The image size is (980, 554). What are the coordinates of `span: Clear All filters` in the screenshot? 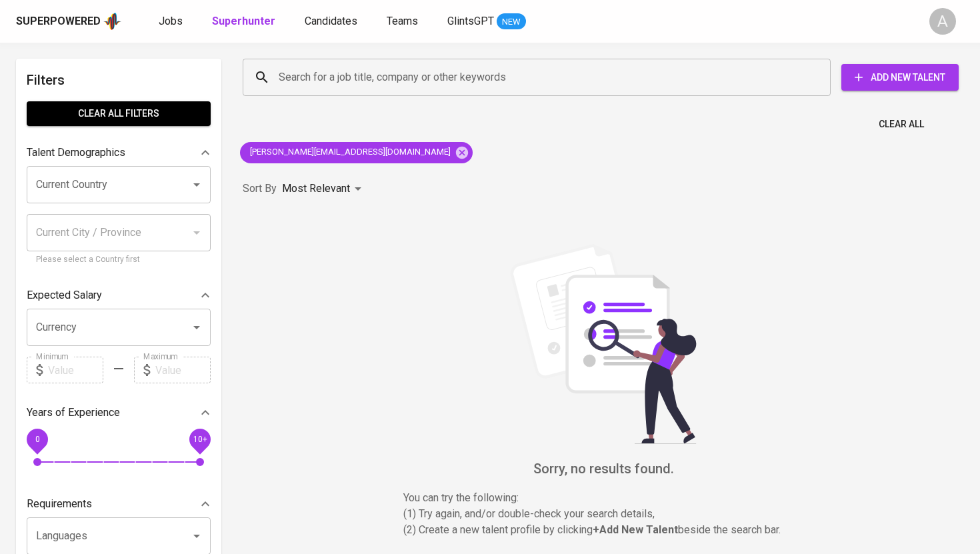 It's located at (119, 114).